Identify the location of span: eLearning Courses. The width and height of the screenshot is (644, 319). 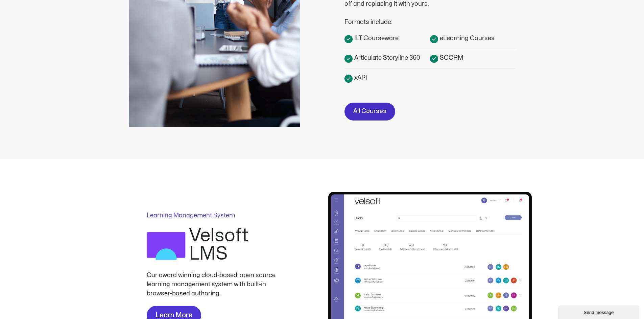
(466, 38).